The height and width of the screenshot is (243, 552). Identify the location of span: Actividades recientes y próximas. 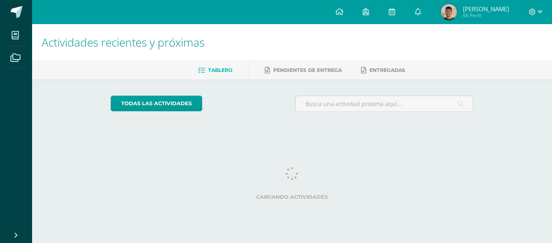
(123, 42).